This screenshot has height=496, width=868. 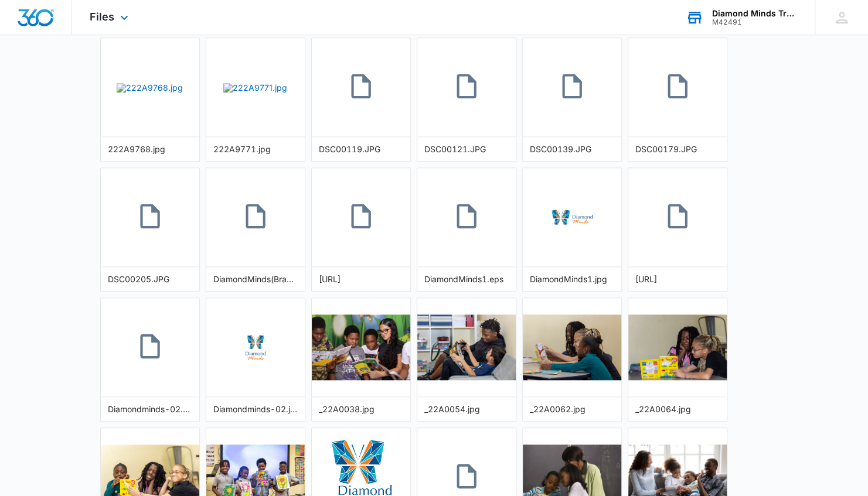 I want to click on img: DiamondMinds1.jpg, so click(x=572, y=217).